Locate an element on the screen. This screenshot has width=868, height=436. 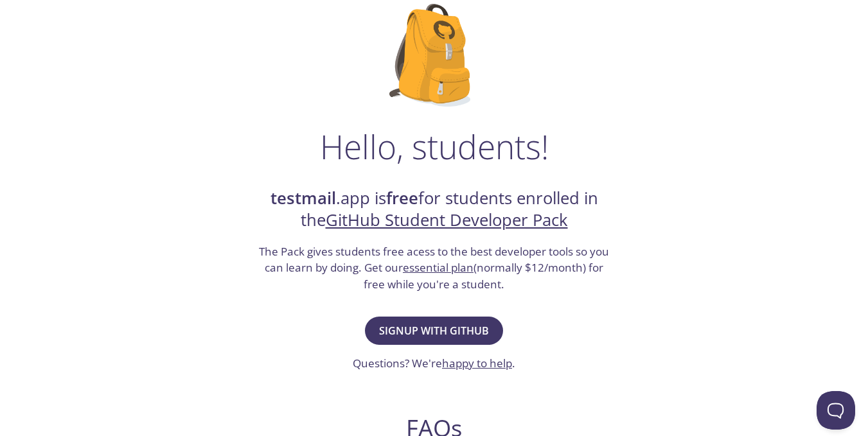
h3: Questions? We're . is located at coordinates (434, 364).